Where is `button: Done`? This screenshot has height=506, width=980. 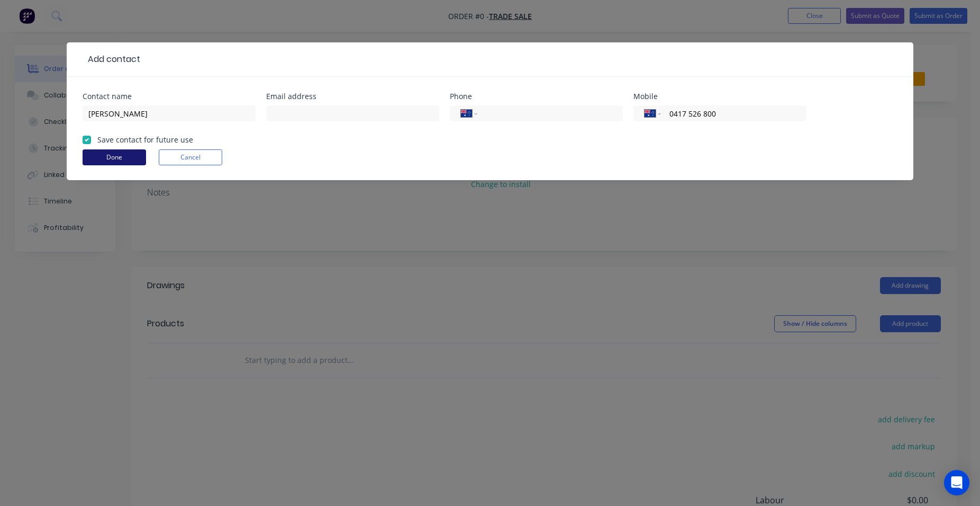
button: Done is located at coordinates (114, 157).